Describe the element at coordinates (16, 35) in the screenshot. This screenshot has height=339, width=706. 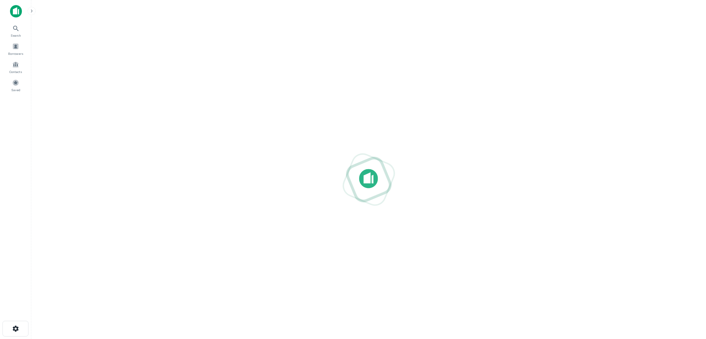
I see `span: Search` at that location.